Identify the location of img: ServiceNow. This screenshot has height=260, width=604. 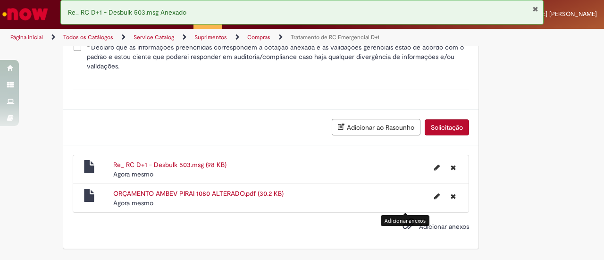
(25, 14).